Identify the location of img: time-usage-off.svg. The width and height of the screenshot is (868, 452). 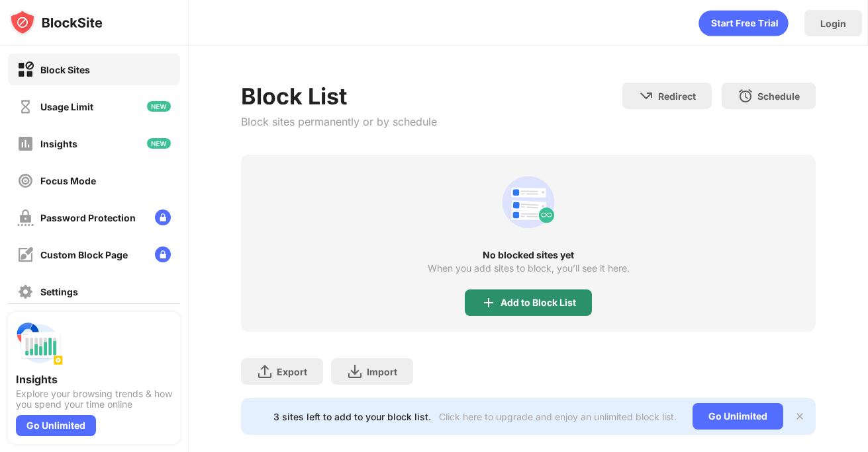
(25, 106).